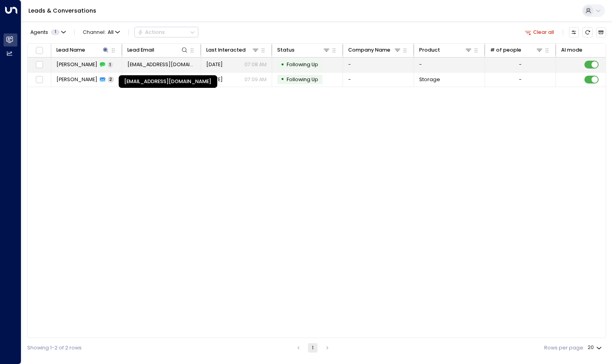 The width and height of the screenshot is (612, 364). What do you see at coordinates (162, 65) in the screenshot?
I see `span: naomiwatson05@yahoo.com` at bounding box center [162, 65].